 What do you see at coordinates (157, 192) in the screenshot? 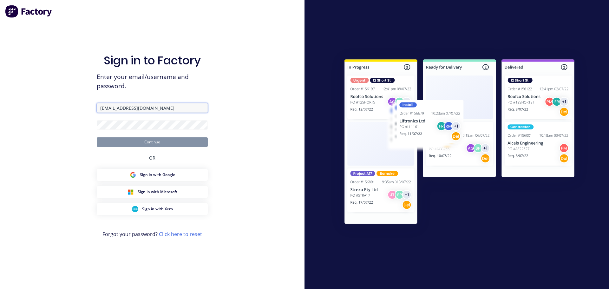
I see `span: Sign in with Microsoft` at bounding box center [157, 192].